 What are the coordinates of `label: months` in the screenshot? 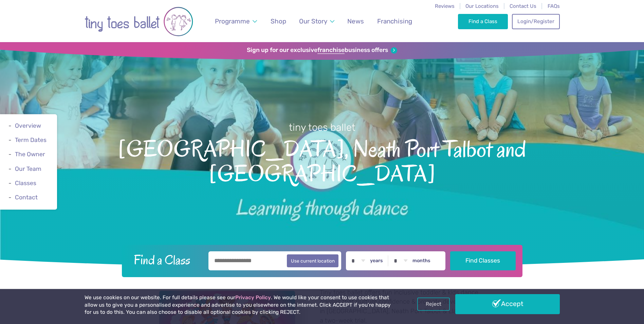 It's located at (421, 261).